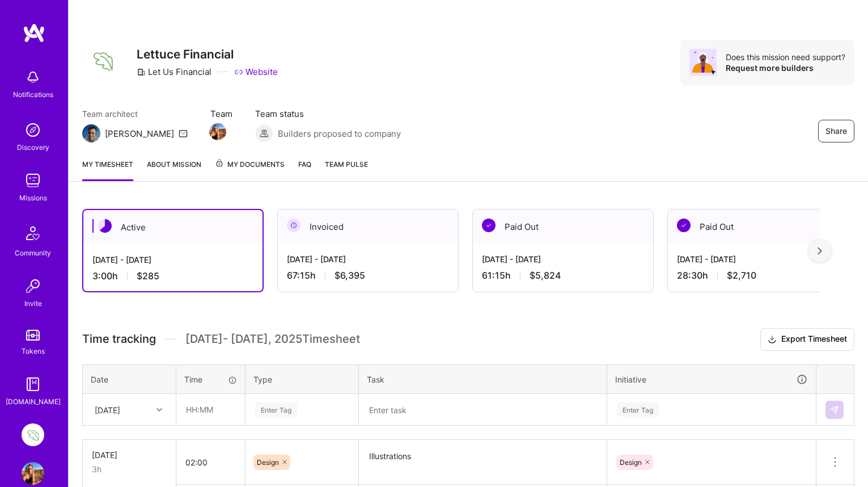 The height and width of the screenshot is (487, 868). What do you see at coordinates (772, 339) in the screenshot?
I see `i: icon Download` at bounding box center [772, 339].